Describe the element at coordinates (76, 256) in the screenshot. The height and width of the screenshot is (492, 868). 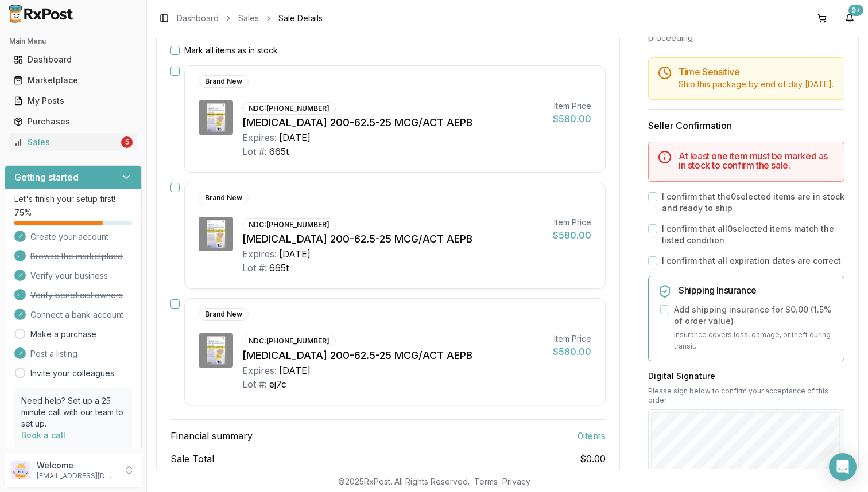
I see `span: Browse the marketplace` at that location.